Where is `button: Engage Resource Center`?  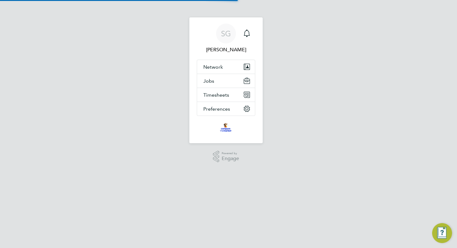
button: Engage Resource Center is located at coordinates (442, 233).